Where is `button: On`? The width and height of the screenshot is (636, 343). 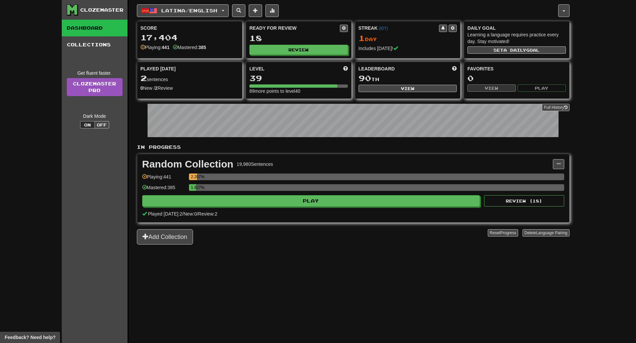
button: On is located at coordinates (87, 125).